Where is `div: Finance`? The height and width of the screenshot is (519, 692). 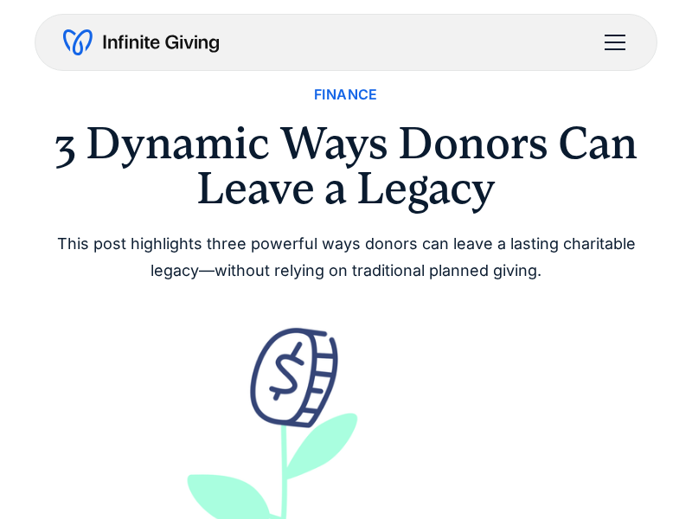 div: Finance is located at coordinates (346, 94).